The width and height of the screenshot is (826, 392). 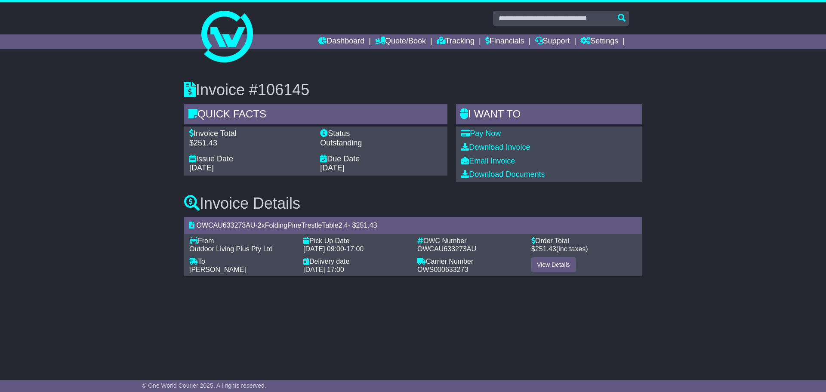 I want to click on div: Order Total, so click(x=583, y=240).